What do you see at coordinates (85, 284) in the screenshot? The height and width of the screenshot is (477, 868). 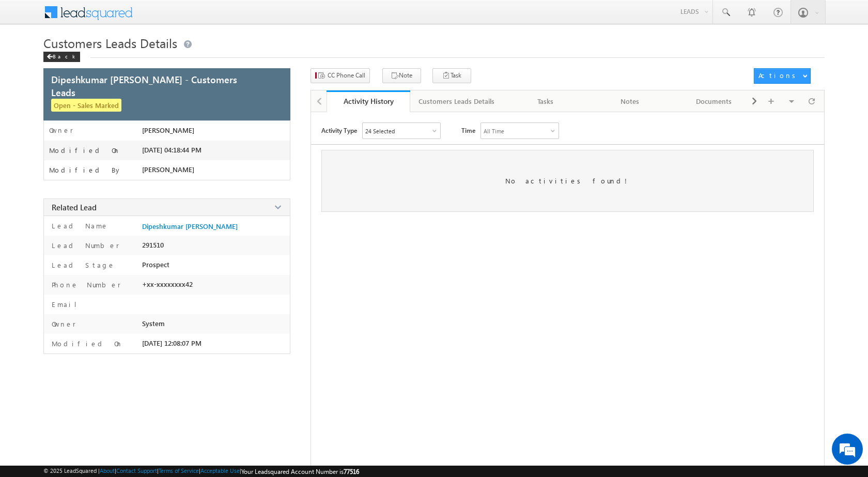 I see `label: Phone Number` at bounding box center [85, 284].